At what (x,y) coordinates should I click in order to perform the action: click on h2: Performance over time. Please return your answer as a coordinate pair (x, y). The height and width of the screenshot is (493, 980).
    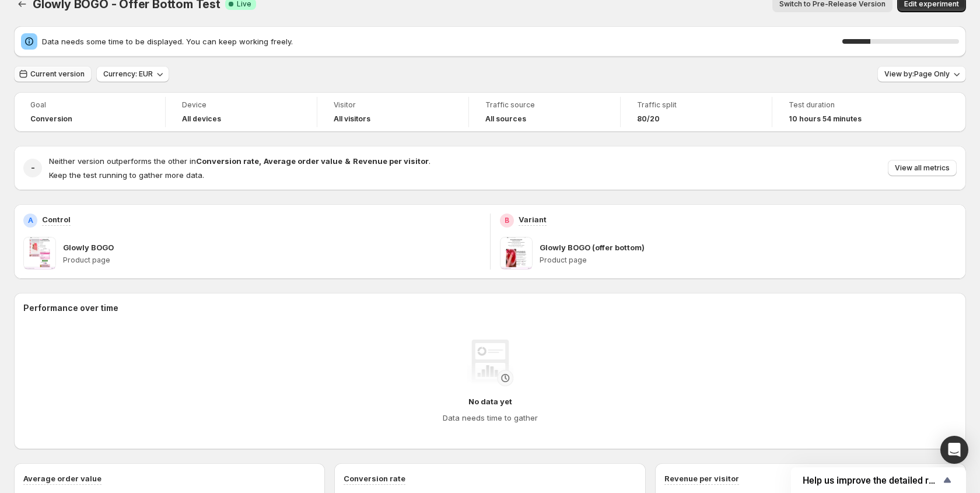
    Looking at the image, I should click on (490, 308).